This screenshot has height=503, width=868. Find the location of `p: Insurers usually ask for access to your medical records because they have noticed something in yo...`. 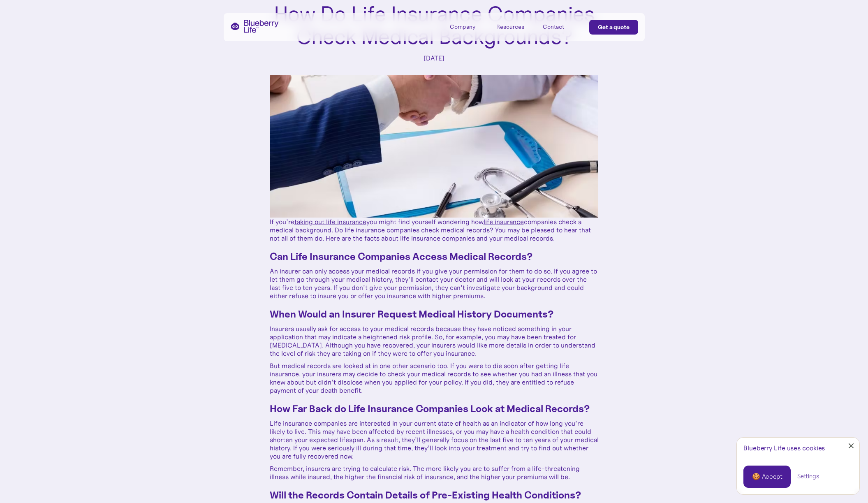

p: Insurers usually ask for access to your medical records because they have noticed something in yo... is located at coordinates (434, 341).